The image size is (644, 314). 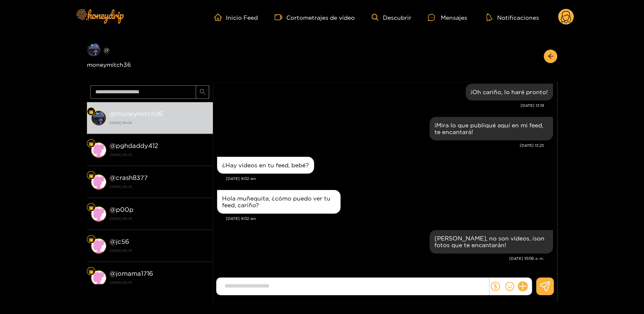 I want to click on button: Notificaciones, so click(x=513, y=17).